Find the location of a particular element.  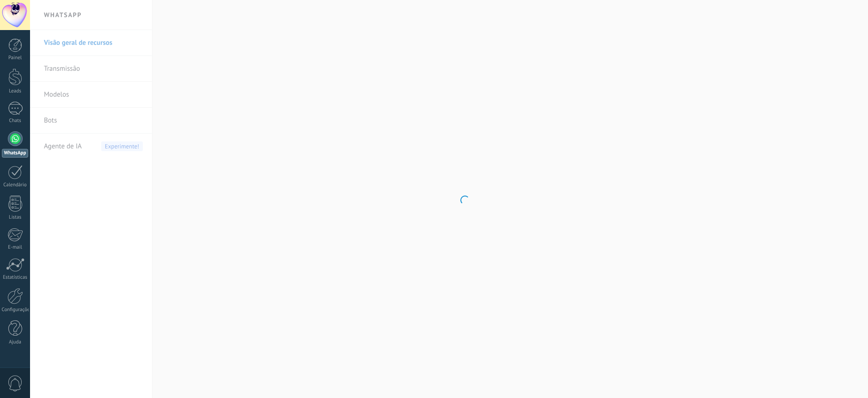

div: E-mail is located at coordinates (16, 247).